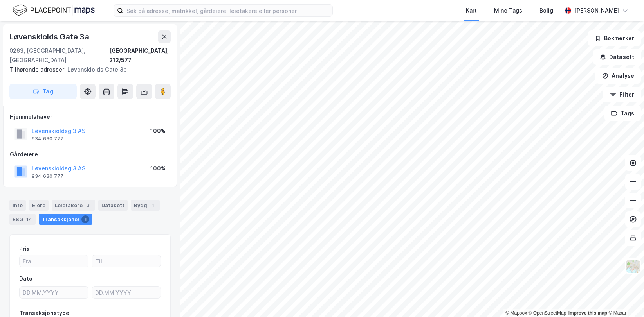  I want to click on a: OpenStreetMap, so click(547, 313).